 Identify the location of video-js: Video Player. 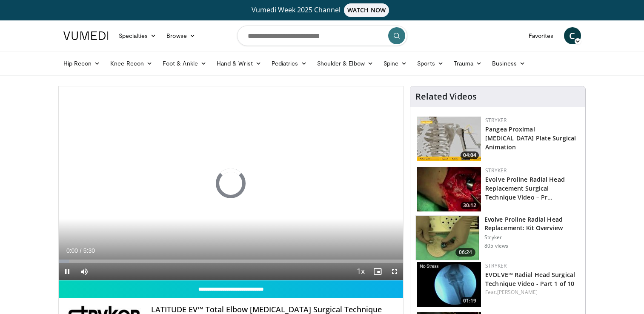
(231, 183).